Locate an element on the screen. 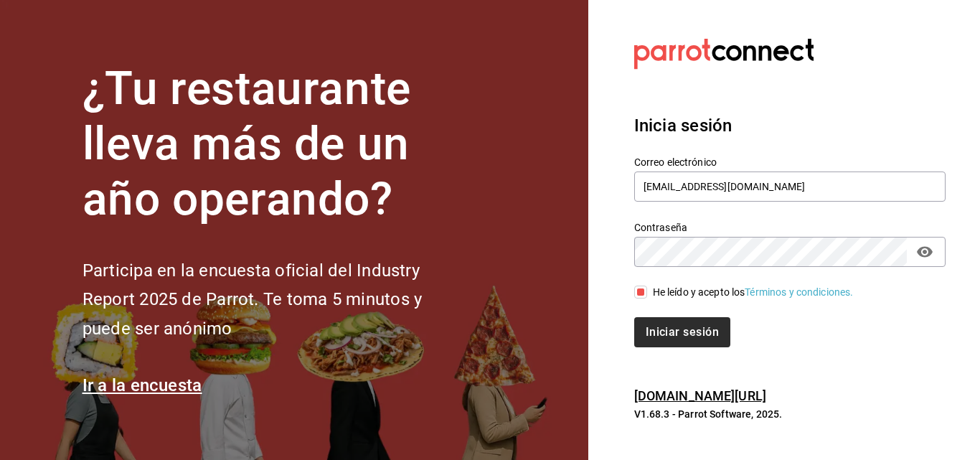  a: Ir a la encuesta is located at coordinates (142, 385).